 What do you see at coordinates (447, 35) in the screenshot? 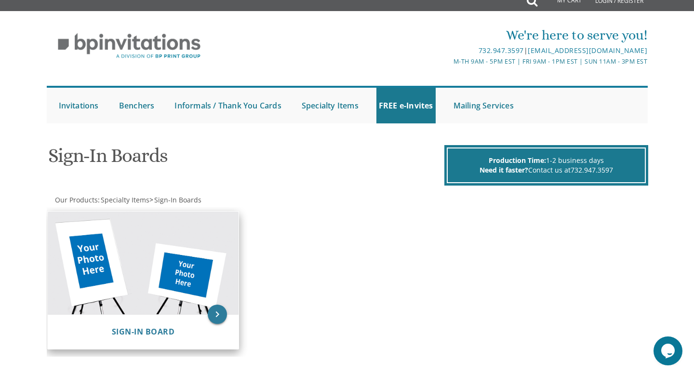
I see `div: We're here to serve you!` at bounding box center [447, 35].